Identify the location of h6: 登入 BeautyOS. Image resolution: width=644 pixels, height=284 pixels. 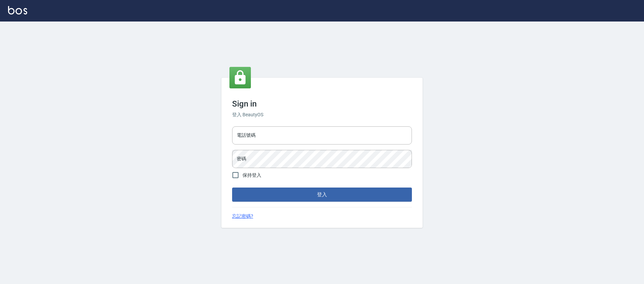
(322, 114).